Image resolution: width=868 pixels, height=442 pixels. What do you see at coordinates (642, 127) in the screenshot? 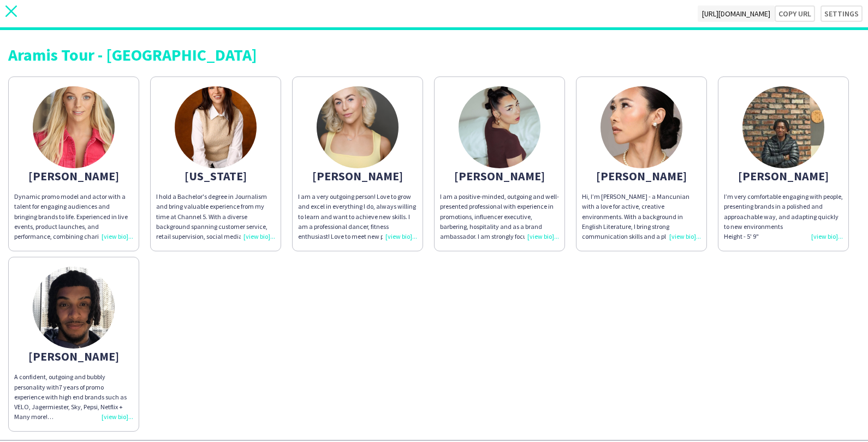
I see `img: thumb-1e8f8ffe-706e-45fb-a756-3edc51d27156.jpg` at bounding box center [642, 127].